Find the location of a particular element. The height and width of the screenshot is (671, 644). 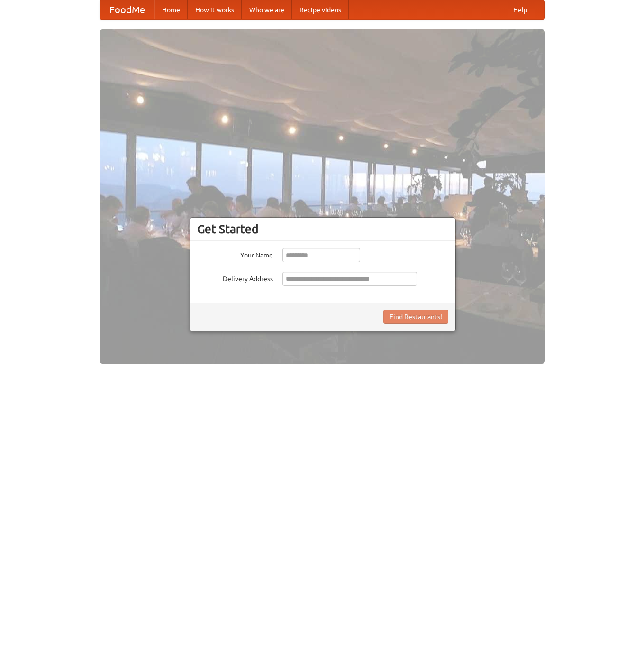

a: Recipe videos is located at coordinates (321, 10).